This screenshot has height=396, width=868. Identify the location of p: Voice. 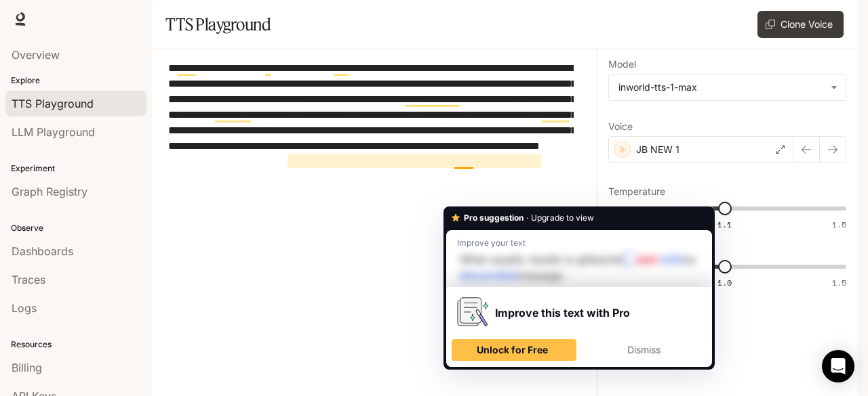
(620, 127).